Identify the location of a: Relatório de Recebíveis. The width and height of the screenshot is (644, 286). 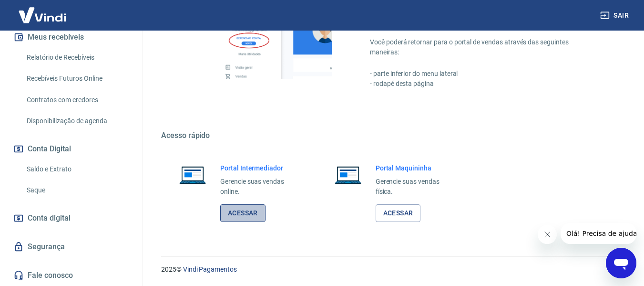
(77, 57).